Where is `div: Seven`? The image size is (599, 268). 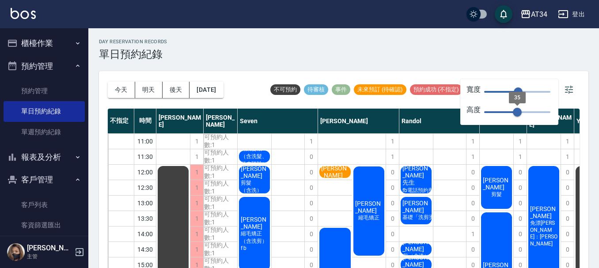
div: Seven is located at coordinates (278, 121).